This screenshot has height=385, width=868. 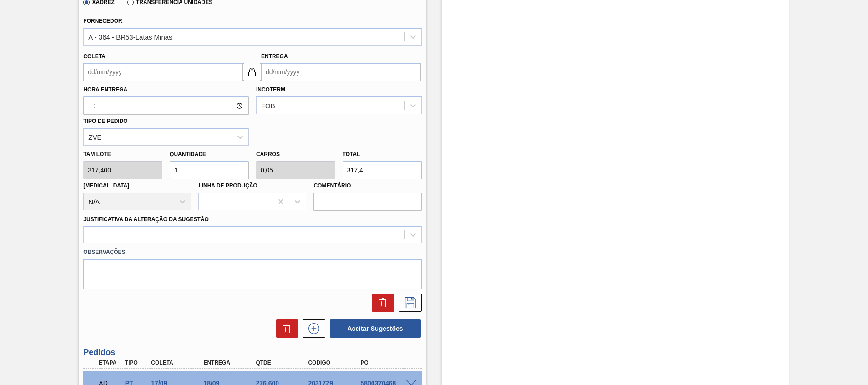 I want to click on div: PO, so click(x=387, y=363).